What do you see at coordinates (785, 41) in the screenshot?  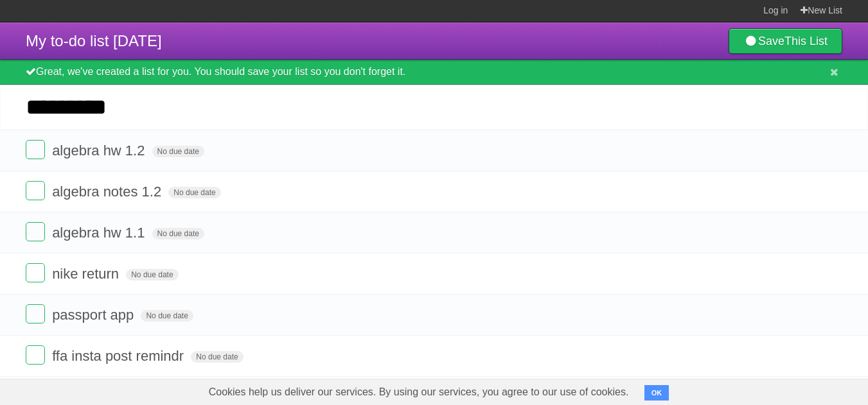 I see `a: SaveThis List` at bounding box center [785, 41].